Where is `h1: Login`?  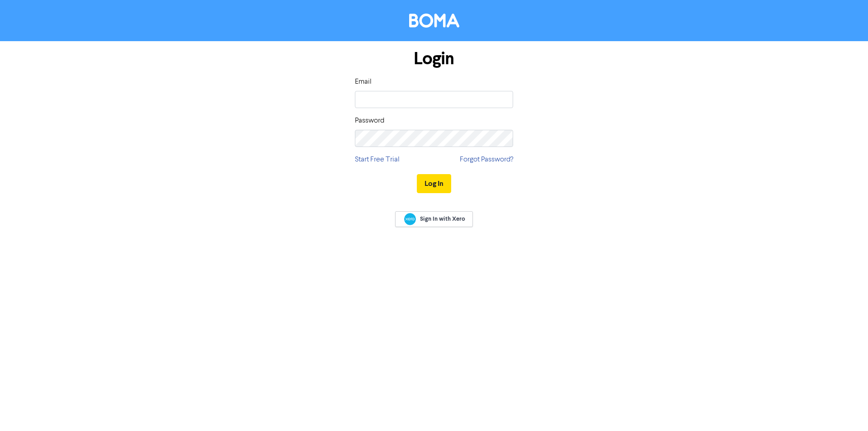 h1: Login is located at coordinates (434, 59).